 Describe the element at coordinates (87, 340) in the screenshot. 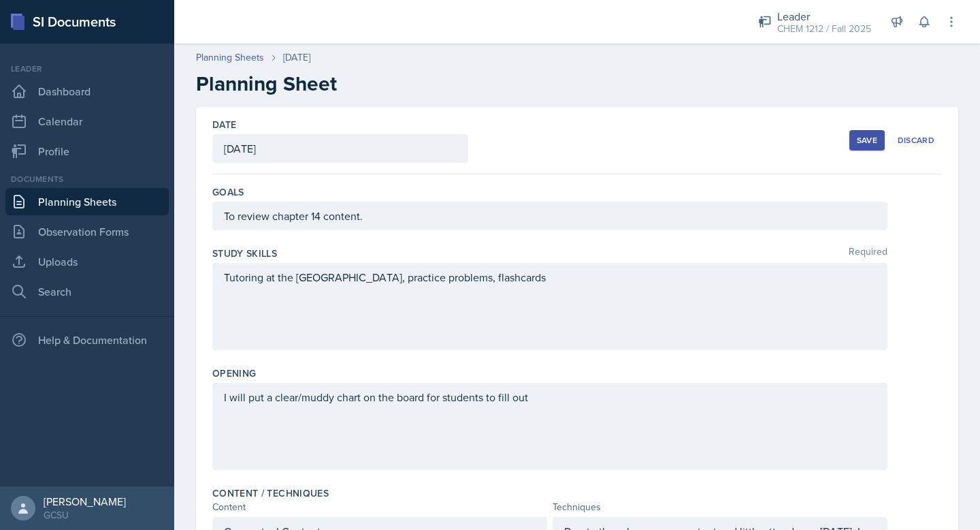

I see `div: Help & Documentation` at that location.